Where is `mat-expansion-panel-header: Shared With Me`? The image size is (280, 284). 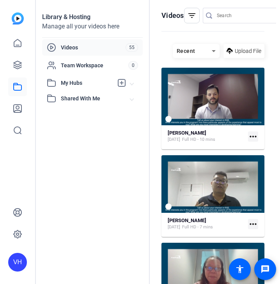 mat-expansion-panel-header: Shared With Me is located at coordinates (92, 99).